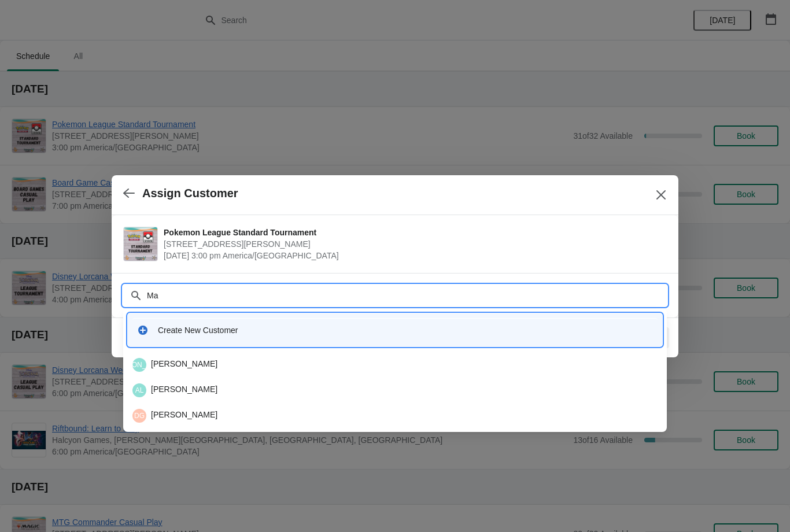 The width and height of the screenshot is (790, 532). What do you see at coordinates (395, 415) in the screenshot?
I see `li: Devvon Greer` at bounding box center [395, 415].